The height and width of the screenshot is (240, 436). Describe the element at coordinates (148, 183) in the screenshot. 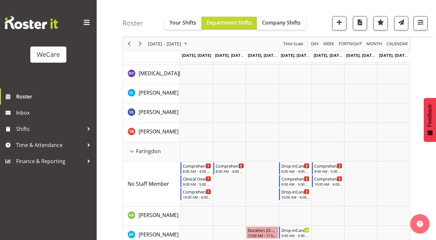

I see `a: No Staff Member` at that location.